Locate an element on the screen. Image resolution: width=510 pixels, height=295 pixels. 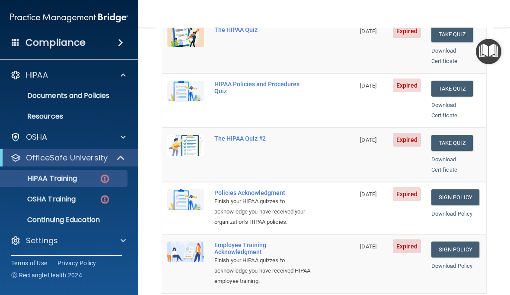
p: Settings is located at coordinates (42, 241).